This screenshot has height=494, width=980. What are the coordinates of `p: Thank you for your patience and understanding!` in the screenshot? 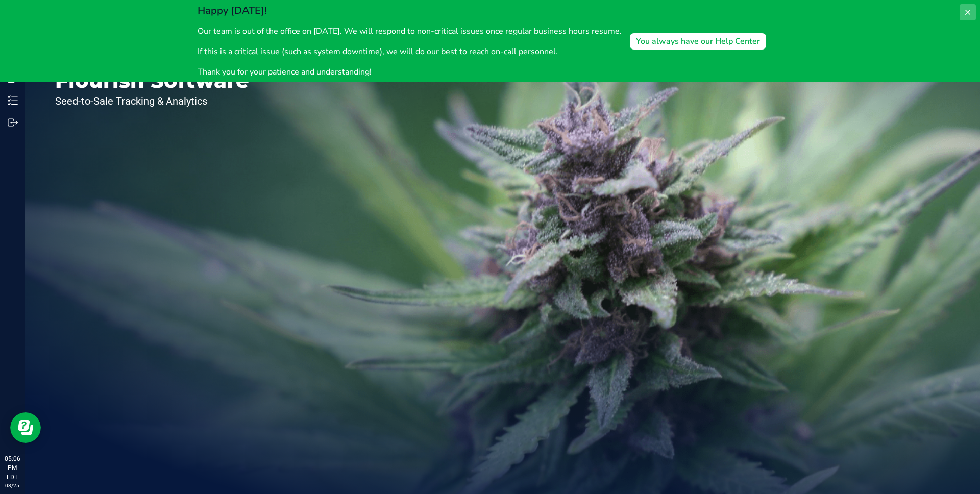 It's located at (409, 72).